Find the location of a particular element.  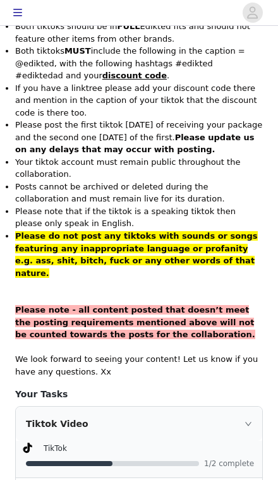

p: If you have a linktree please add your discount code there and mention in the caption of your tik... is located at coordinates (139, 100).